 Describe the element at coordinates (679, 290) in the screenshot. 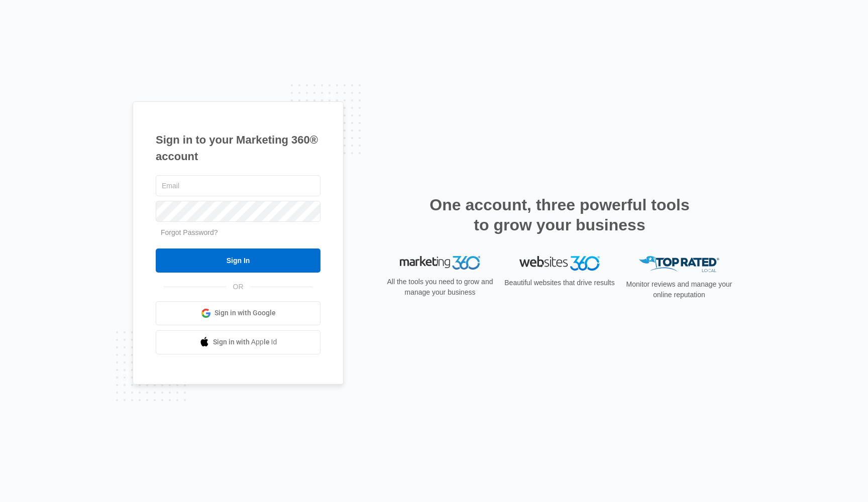

I see `p: Monitor reviews and manage your online reputation` at that location.